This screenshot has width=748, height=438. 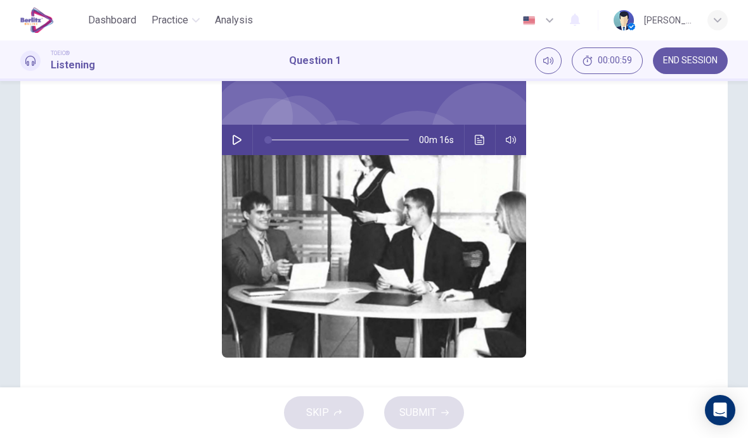 I want to click on img: Photographs, so click(x=374, y=257).